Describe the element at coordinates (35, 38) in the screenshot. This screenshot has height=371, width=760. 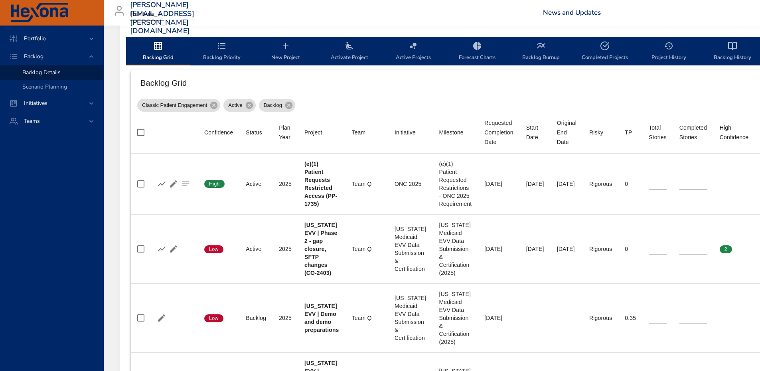
I see `span: Portfolio` at that location.